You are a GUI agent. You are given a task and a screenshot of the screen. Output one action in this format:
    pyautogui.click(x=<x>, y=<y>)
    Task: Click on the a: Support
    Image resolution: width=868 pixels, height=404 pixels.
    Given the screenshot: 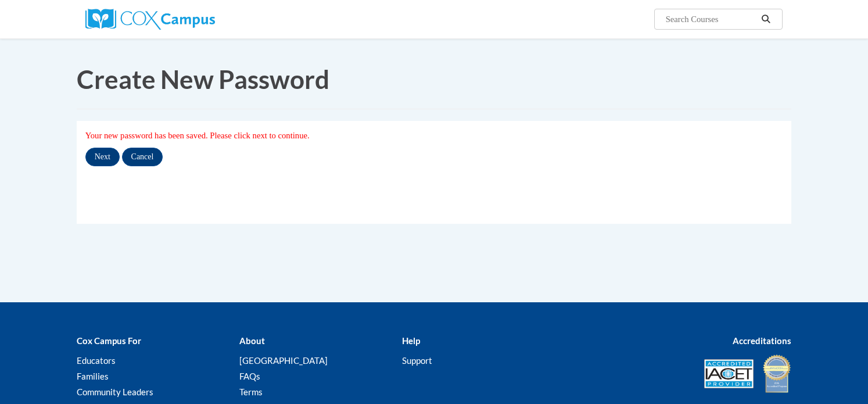 What is the action you would take?
    pyautogui.click(x=417, y=361)
    